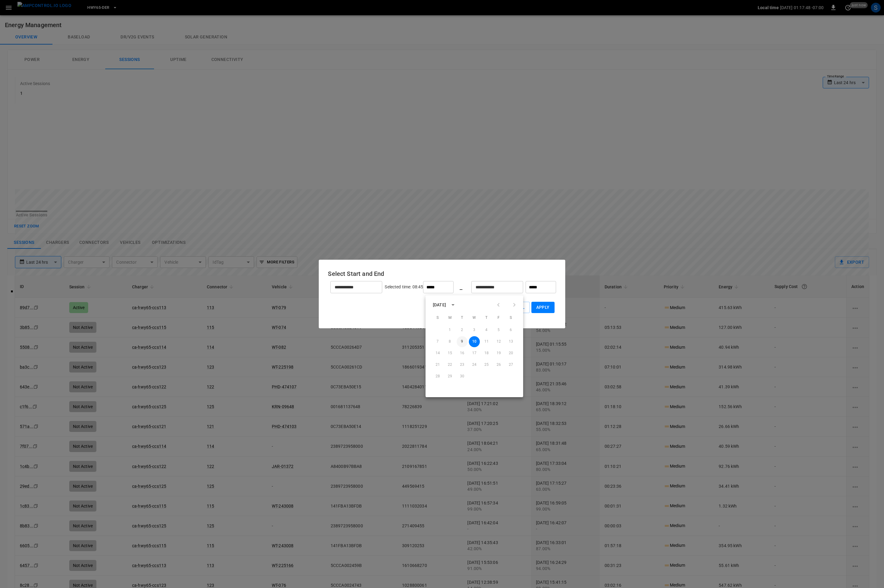 This screenshot has height=588, width=884. What do you see at coordinates (450, 318) in the screenshot?
I see `span: Monday` at bounding box center [450, 318].